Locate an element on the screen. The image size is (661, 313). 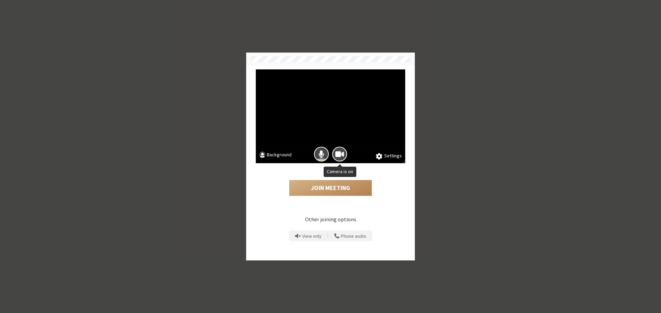
button: Background is located at coordinates (275, 156).